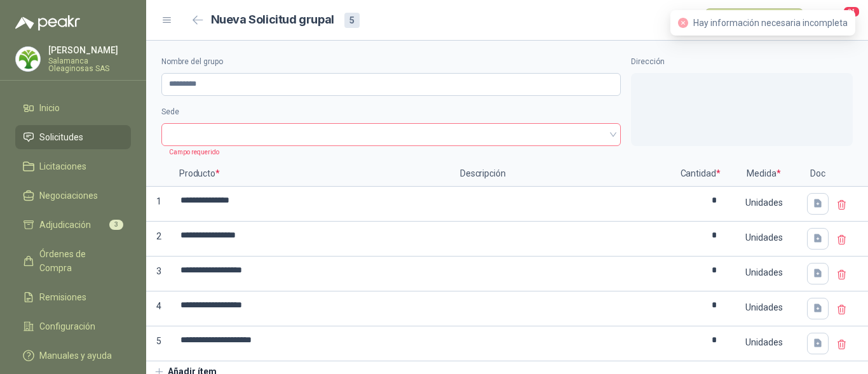 Image resolution: width=868 pixels, height=374 pixels. Describe the element at coordinates (158, 239) in the screenshot. I see `p: 2` at that location.